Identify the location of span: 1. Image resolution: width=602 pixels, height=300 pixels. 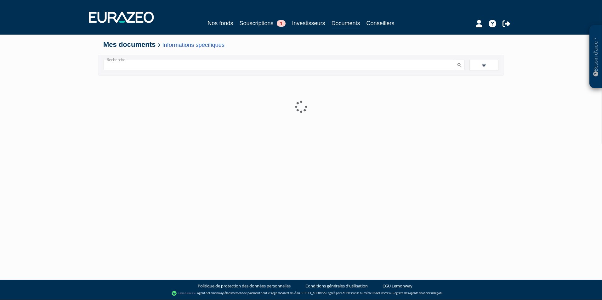
(281, 23).